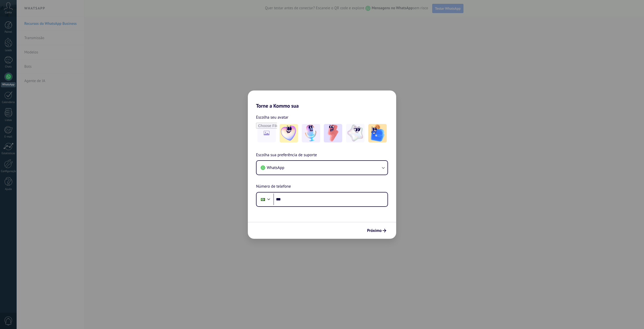 This screenshot has height=329, width=644. Describe the element at coordinates (355, 133) in the screenshot. I see `img: -4.jpeg` at that location.